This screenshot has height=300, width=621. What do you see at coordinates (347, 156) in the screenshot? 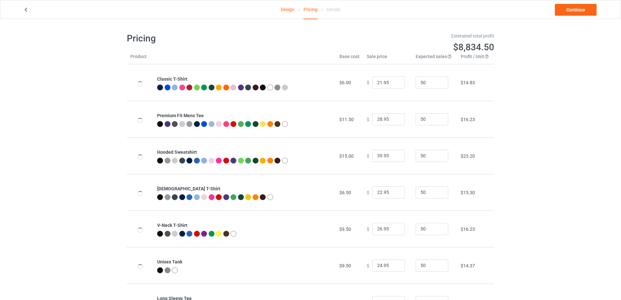
I see `span: $15.00` at bounding box center [347, 156].